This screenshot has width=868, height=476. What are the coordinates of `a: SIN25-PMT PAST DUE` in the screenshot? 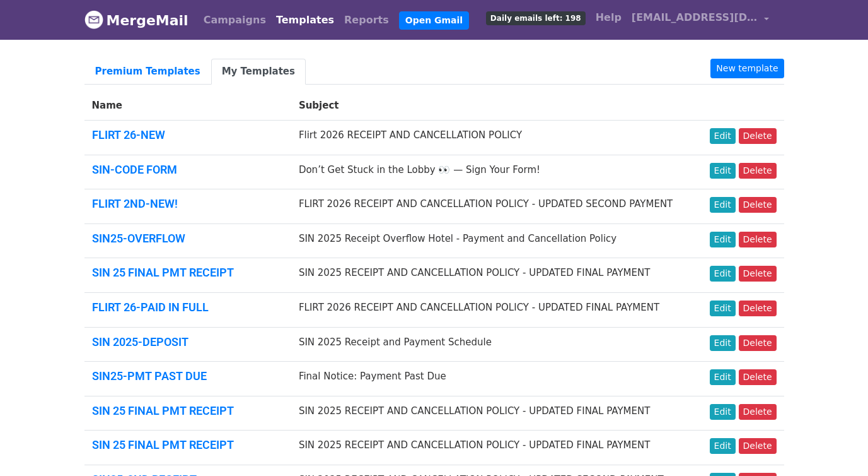 It's located at (150, 375).